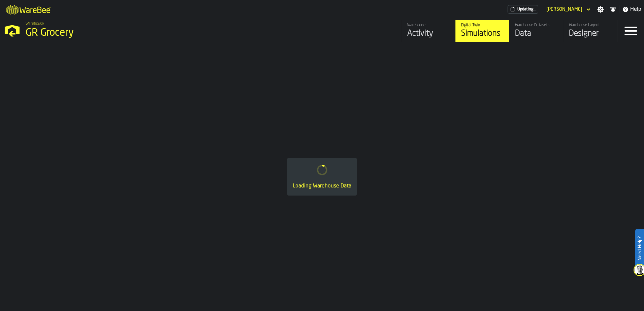 The height and width of the screenshot is (311, 644). What do you see at coordinates (523, 9) in the screenshot?
I see `a: link-to-/wh/i/e451d98b-95f6-4604-91ff-c80219f9c36d/pricing/` at bounding box center [523, 9].